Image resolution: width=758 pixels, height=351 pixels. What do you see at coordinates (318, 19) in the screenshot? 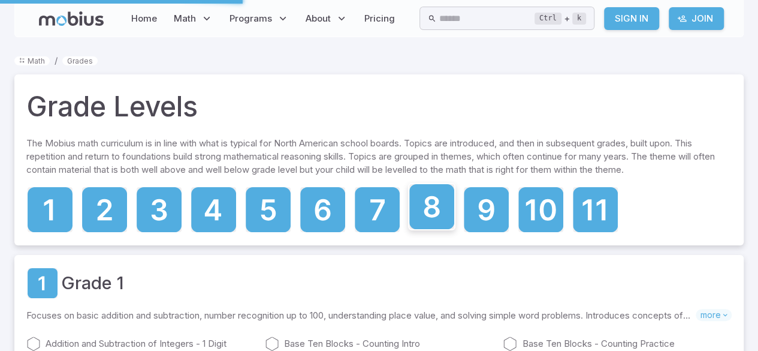
I see `span: About` at bounding box center [318, 19].